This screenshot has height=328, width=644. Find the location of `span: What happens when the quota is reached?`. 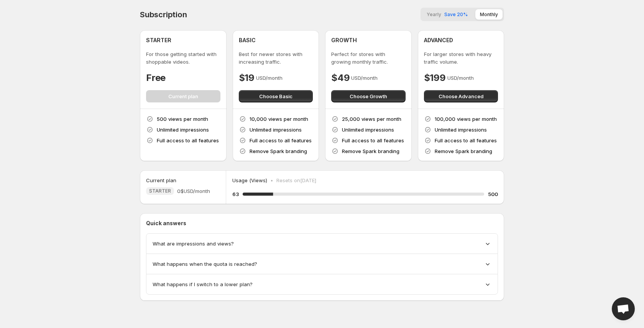

span: What happens when the quota is reached? is located at coordinates (205, 264).